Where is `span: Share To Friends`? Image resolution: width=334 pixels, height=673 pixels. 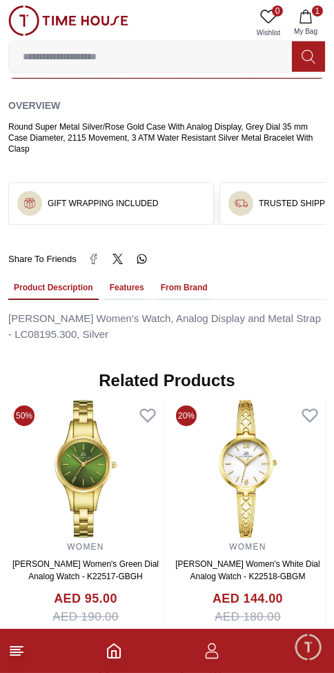 span: Share To Friends is located at coordinates (42, 259).